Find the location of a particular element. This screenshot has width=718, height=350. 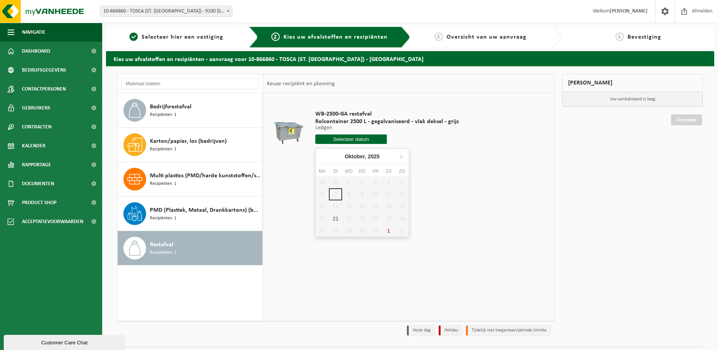

div: Customer Care Chat is located at coordinates (61, 9).